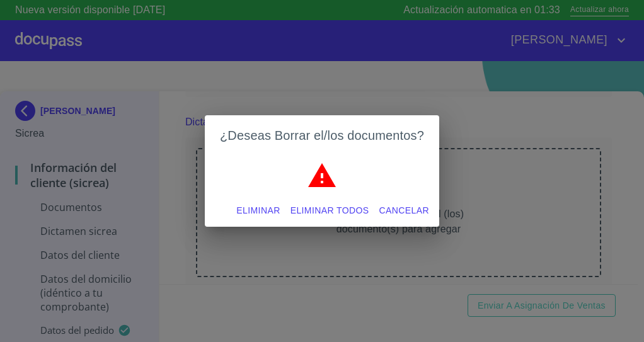 The image size is (644, 342). What do you see at coordinates (329, 211) in the screenshot?
I see `button: Eliminar todos` at bounding box center [329, 211].